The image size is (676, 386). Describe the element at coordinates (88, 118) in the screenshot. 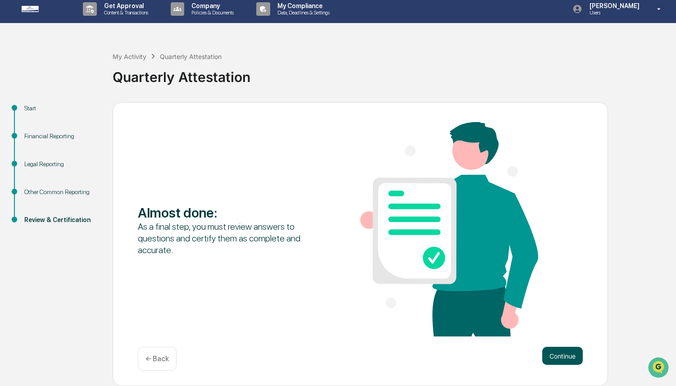

I see `a: 🗄️Attestations` at that location.